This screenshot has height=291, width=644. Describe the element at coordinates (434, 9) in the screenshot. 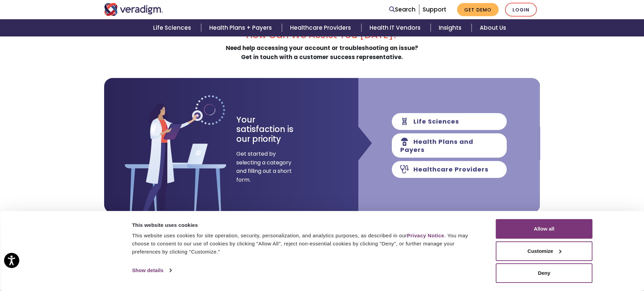

I see `a: Support` at that location.